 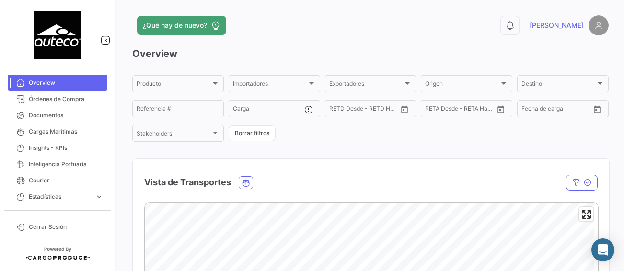 What do you see at coordinates (602, 250) in the screenshot?
I see `div: Abrir Intercom Messenger` at bounding box center [602, 250].